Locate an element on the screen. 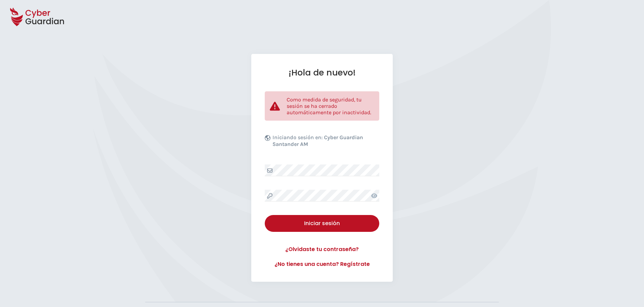  a: ¿No tienes una cuenta? Regístrate is located at coordinates (322, 264).